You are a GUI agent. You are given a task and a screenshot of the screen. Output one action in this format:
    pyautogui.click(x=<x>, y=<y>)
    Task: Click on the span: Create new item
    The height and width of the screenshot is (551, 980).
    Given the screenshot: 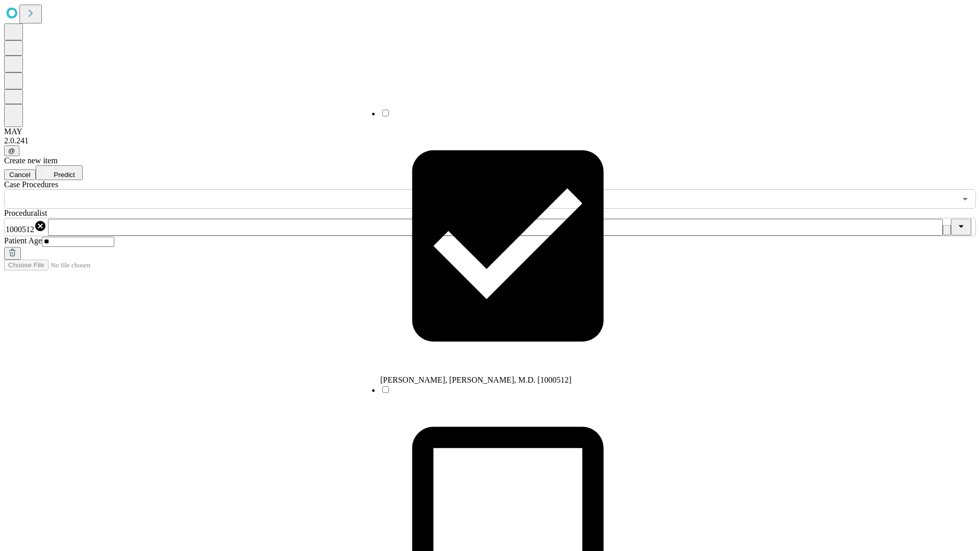 What is the action you would take?
    pyautogui.click(x=31, y=161)
    